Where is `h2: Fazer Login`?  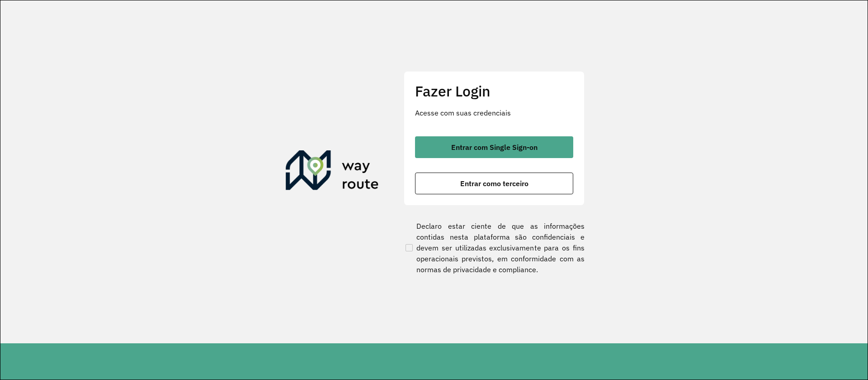
h2: Fazer Login is located at coordinates (494, 91).